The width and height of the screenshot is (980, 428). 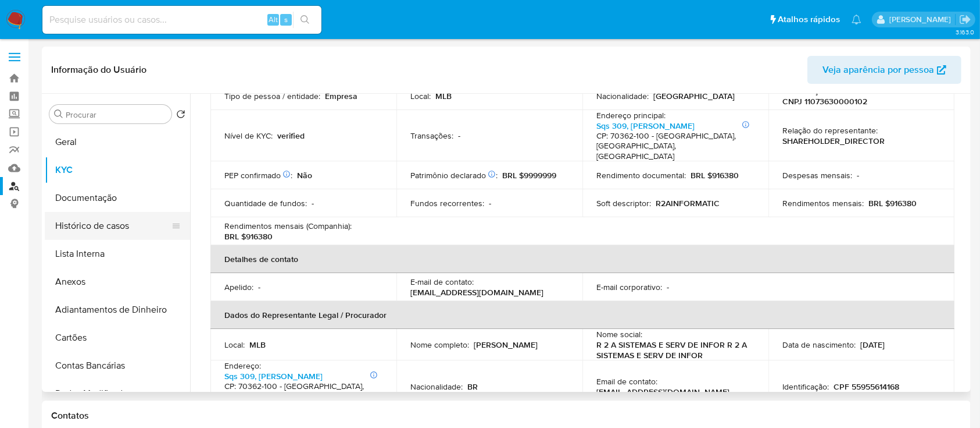 I want to click on p: BR, so click(x=472, y=387).